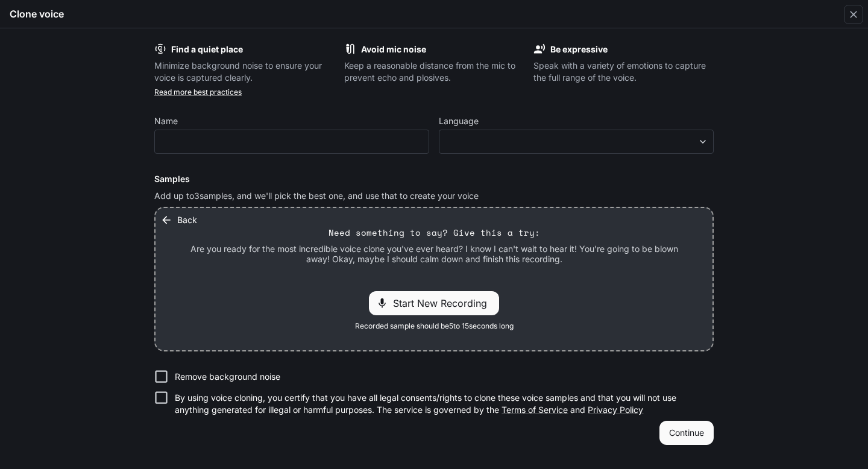 This screenshot has height=469, width=868. I want to click on h6: Samples, so click(434, 179).